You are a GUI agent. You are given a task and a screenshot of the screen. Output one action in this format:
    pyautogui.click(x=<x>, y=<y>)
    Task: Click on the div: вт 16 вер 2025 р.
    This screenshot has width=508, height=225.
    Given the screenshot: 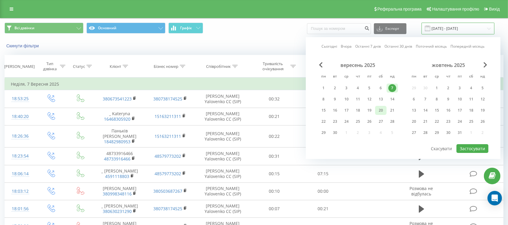 What is the action you would take?
    pyautogui.click(x=335, y=110)
    